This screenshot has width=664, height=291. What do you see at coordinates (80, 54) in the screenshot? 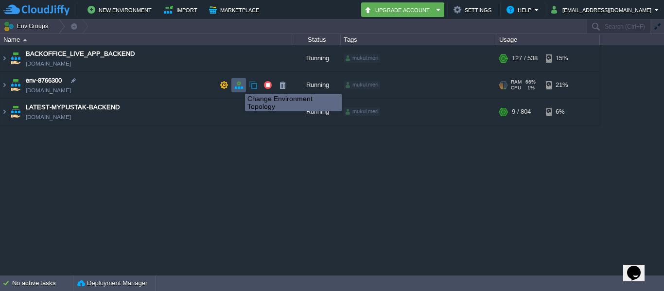
I see `a: BACKOFFICE_LIVE_APP_BACKEND` at bounding box center [80, 54].